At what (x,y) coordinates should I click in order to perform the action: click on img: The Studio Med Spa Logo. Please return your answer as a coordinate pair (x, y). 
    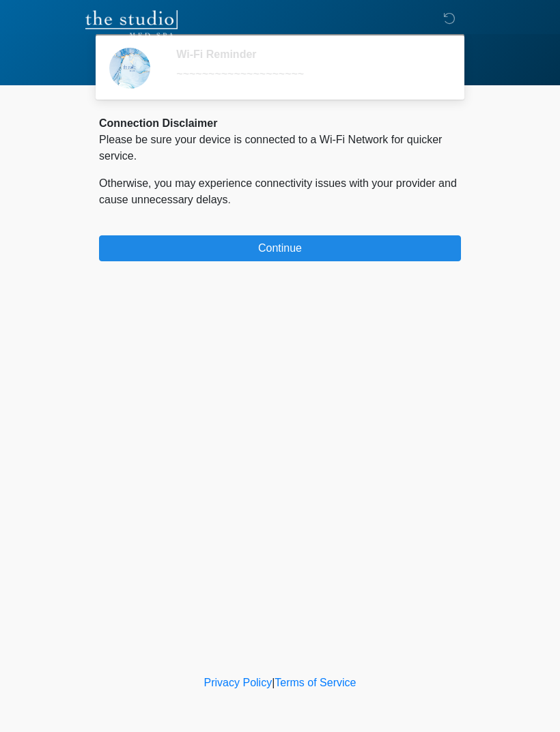
    Looking at the image, I should click on (131, 24).